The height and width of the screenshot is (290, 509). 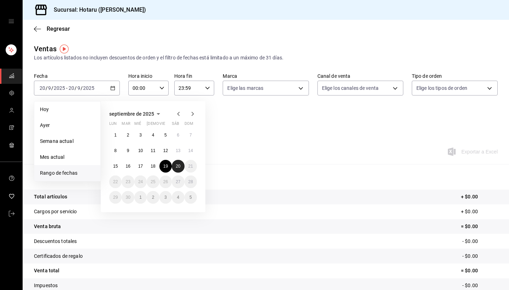 I want to click on button: 13 de septiembre de 2025, so click(x=178, y=151).